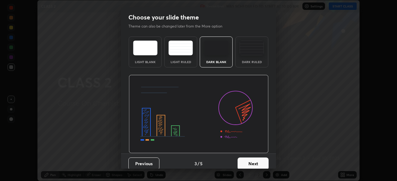  Describe the element at coordinates (252, 62) in the screenshot. I see `div: Dark Ruled` at that location.